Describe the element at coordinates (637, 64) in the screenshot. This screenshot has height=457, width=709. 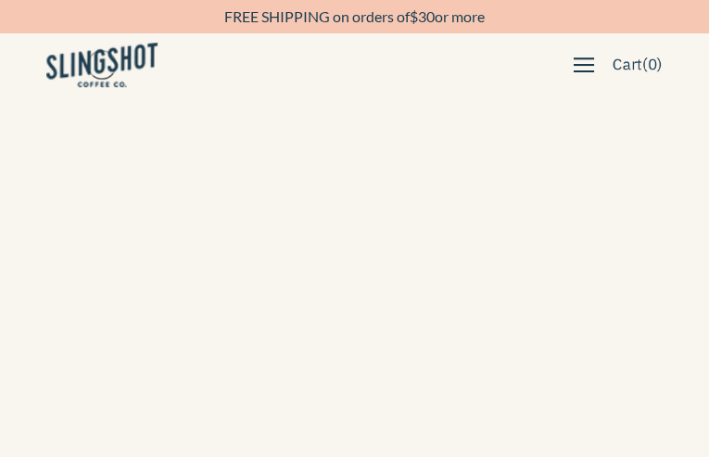
I see `a: Cart(0)` at that location.